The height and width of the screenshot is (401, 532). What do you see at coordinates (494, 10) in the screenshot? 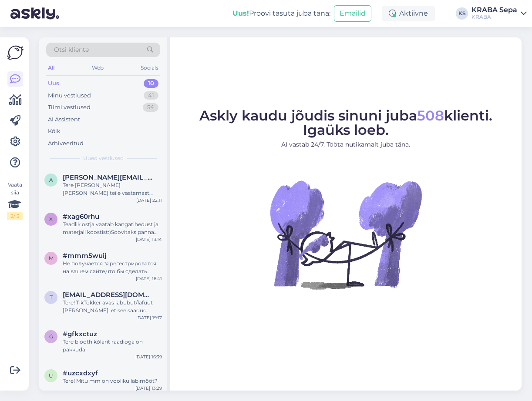
I see `div: KRABA Sepa` at bounding box center [494, 10].